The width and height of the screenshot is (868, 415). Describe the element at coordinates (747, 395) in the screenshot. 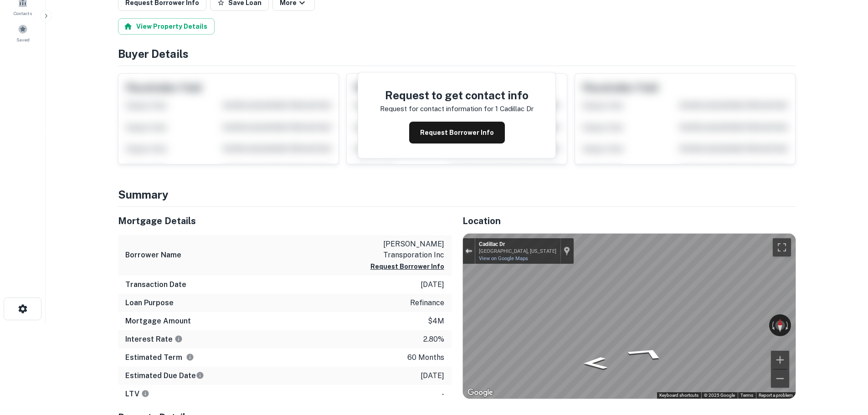

I see `a: Terms` at that location.